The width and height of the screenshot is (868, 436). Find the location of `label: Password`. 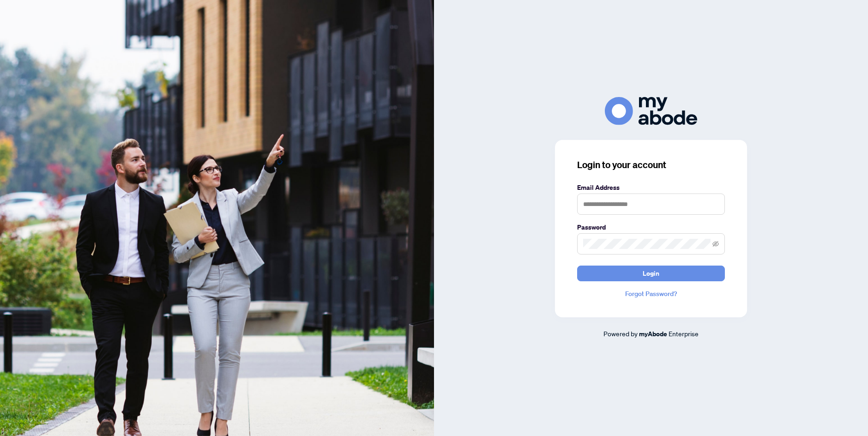

label: Password is located at coordinates (651, 228).